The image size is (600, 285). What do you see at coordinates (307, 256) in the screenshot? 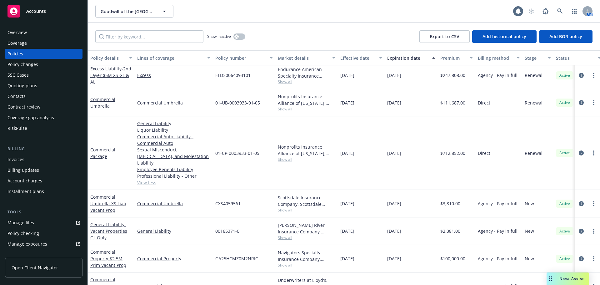
I see `div: Navigators Specialty Insurance Company, Hartford Insurance Group, RT Specialty Insurance Services...` at bounding box center [307, 256].